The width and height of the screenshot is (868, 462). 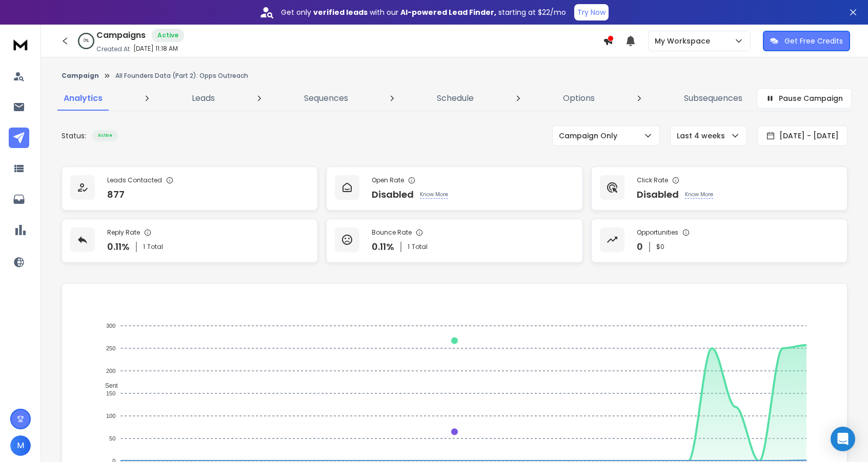 What do you see at coordinates (116, 195) in the screenshot?
I see `p: 877` at bounding box center [116, 195].